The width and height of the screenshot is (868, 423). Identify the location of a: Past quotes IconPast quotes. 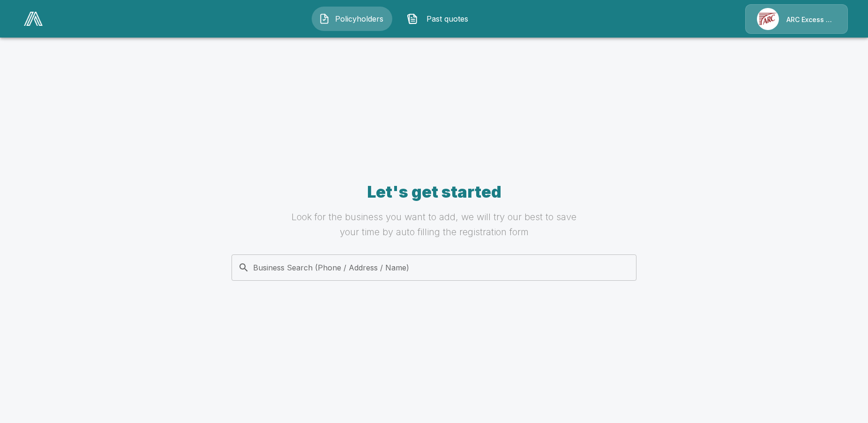
(440, 18).